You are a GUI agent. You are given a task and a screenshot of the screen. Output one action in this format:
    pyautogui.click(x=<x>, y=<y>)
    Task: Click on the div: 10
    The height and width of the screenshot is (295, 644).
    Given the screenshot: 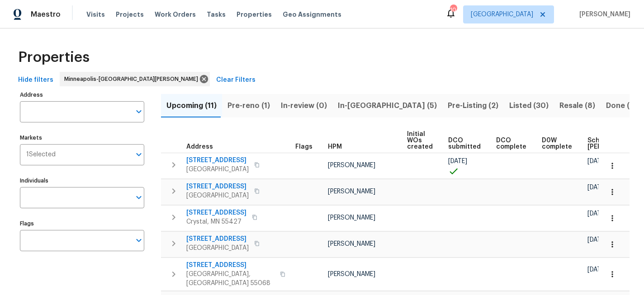 What is the action you would take?
    pyautogui.click(x=453, y=10)
    